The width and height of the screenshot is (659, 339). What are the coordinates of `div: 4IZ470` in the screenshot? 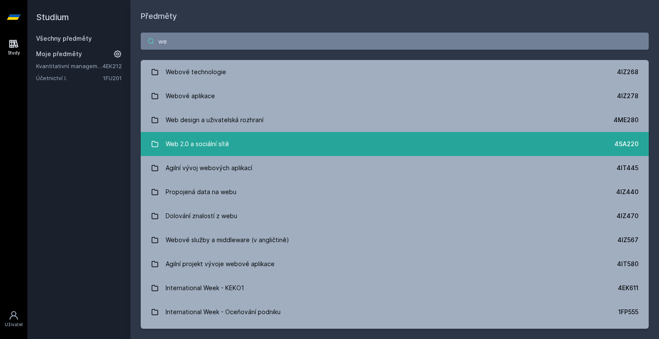 It's located at (627, 216).